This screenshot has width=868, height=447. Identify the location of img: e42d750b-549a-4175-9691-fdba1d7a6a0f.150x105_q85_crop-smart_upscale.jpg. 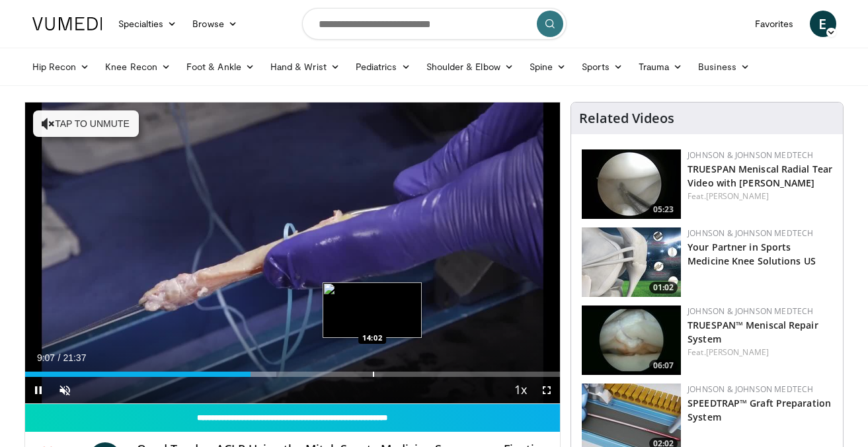
(631, 340).